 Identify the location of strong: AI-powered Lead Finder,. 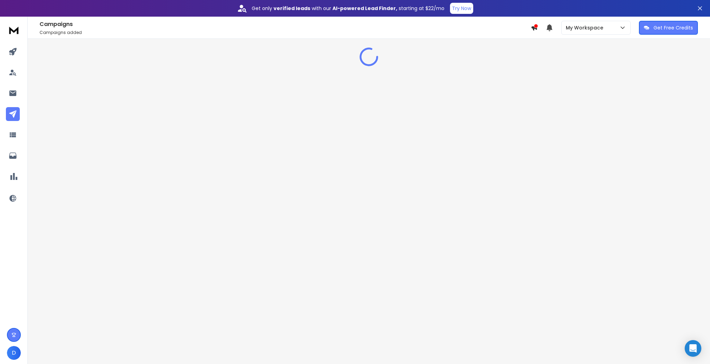
(365, 8).